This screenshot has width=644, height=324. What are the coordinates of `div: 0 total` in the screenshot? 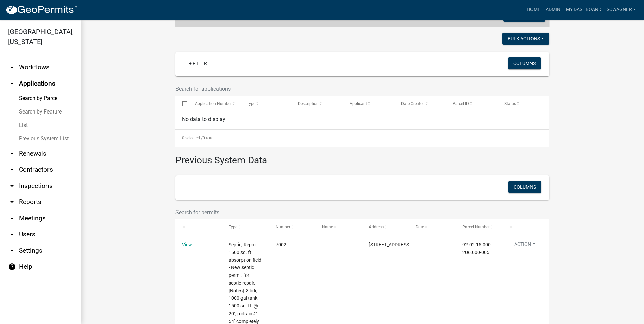 It's located at (362, 138).